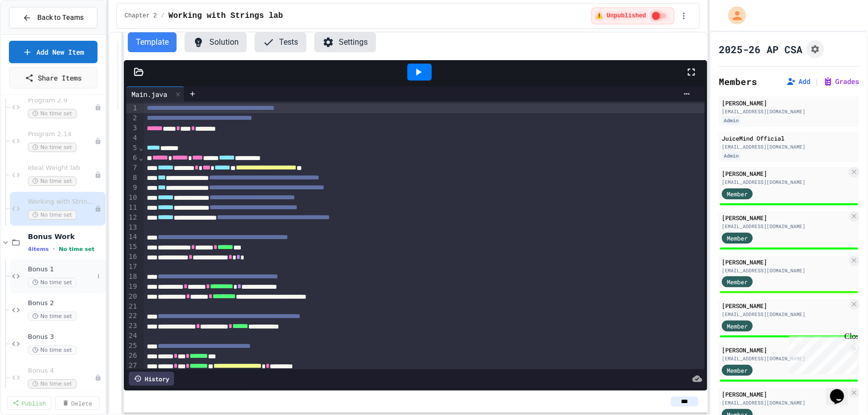 Image resolution: width=868 pixels, height=415 pixels. What do you see at coordinates (98, 276) in the screenshot?
I see `button: More options` at bounding box center [98, 276].